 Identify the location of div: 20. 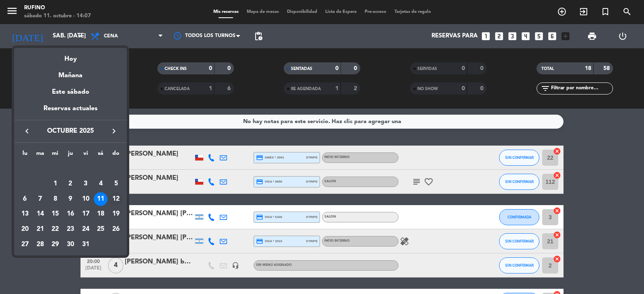
(25, 230).